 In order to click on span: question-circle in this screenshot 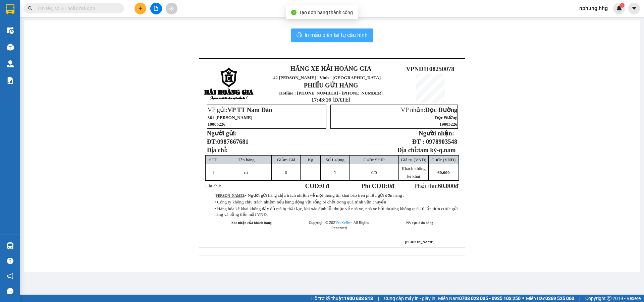, I will do `click(10, 260)`.